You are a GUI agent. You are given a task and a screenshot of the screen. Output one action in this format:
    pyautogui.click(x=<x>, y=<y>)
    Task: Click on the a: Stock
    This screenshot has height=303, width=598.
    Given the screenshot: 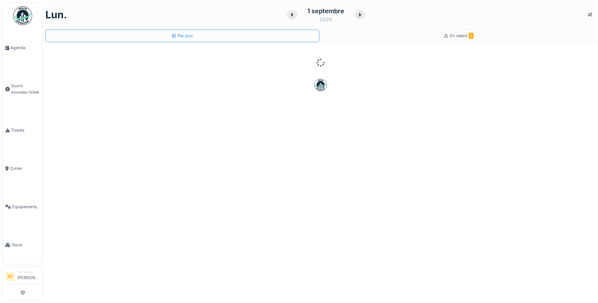 What is the action you would take?
    pyautogui.click(x=23, y=245)
    